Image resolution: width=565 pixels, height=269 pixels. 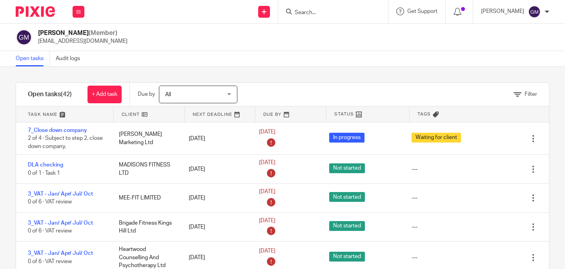 I want to click on span: Filter, so click(x=531, y=94).